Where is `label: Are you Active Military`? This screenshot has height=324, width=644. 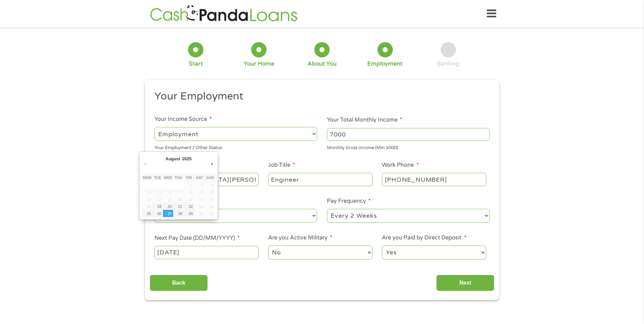 label: Are you Active Military is located at coordinates (300, 238).